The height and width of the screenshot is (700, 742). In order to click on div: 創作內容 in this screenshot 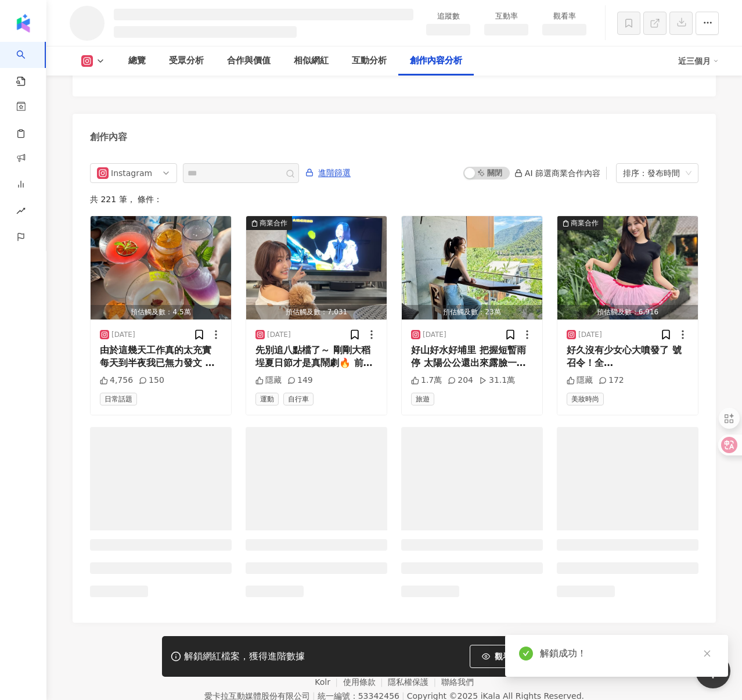, I will do `click(109, 137)`.